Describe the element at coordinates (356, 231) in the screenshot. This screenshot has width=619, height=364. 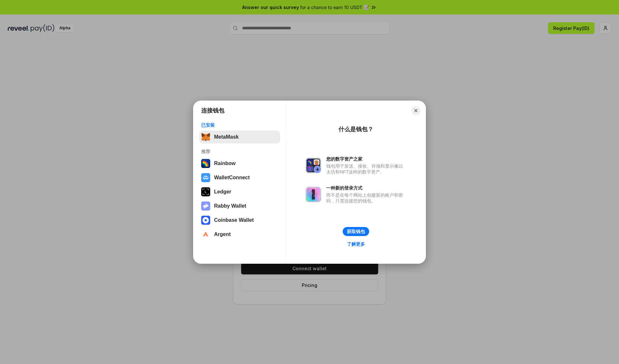
I see `button: 获取钱包` at that location.